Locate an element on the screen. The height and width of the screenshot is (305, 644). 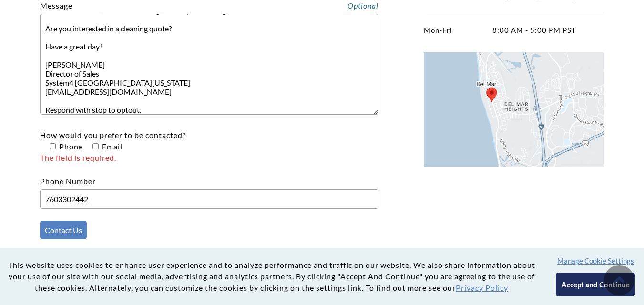
label: Phone Number is located at coordinates (209, 190).